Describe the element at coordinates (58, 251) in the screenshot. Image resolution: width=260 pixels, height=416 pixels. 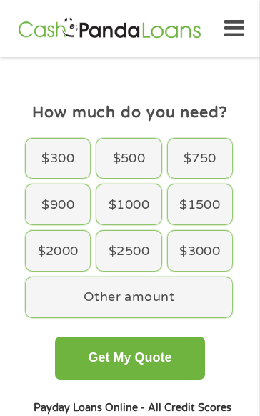
I see `div: $2000` at that location.